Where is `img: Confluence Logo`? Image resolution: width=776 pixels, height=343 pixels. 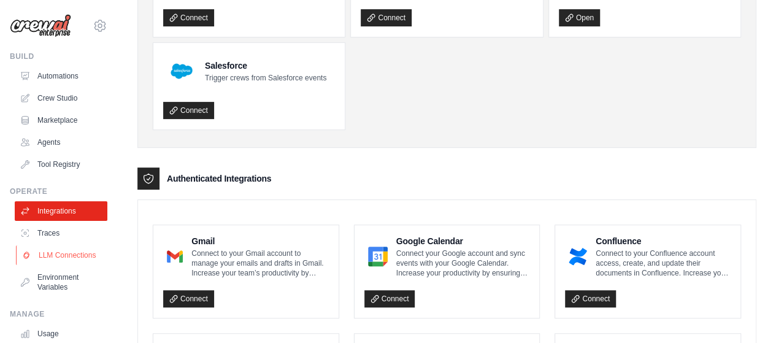
img: Confluence Logo is located at coordinates (578, 257).